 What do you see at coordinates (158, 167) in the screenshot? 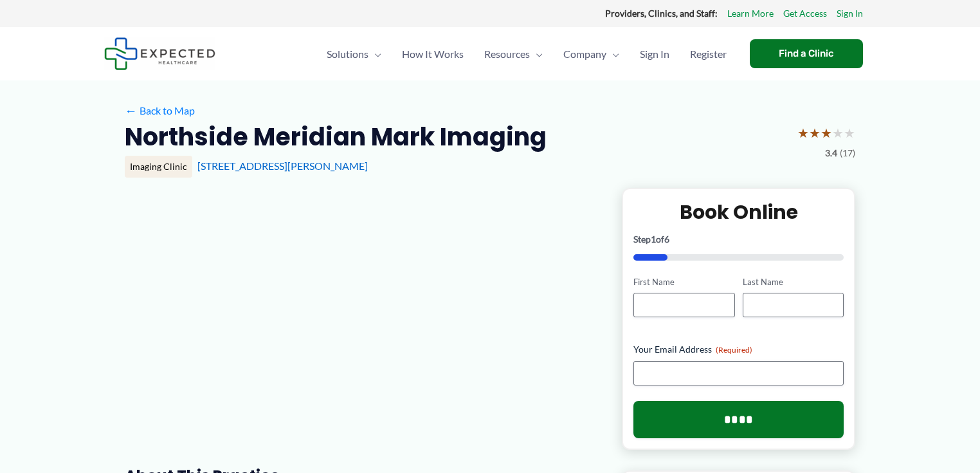
I see `div: Imaging Clinic` at bounding box center [158, 167].